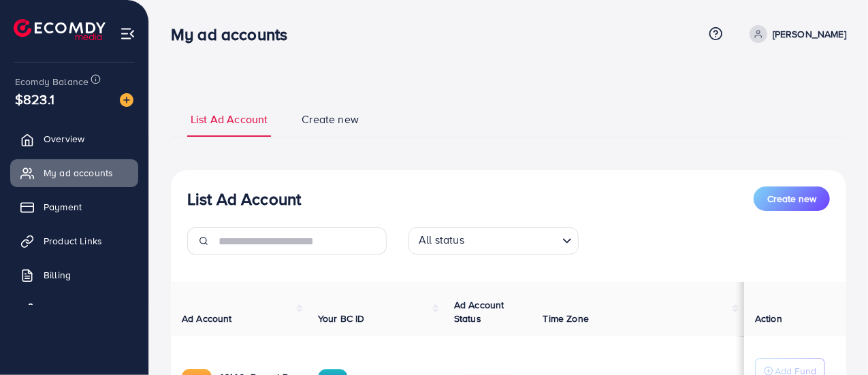  Describe the element at coordinates (442, 240) in the screenshot. I see `span: All status` at that location.